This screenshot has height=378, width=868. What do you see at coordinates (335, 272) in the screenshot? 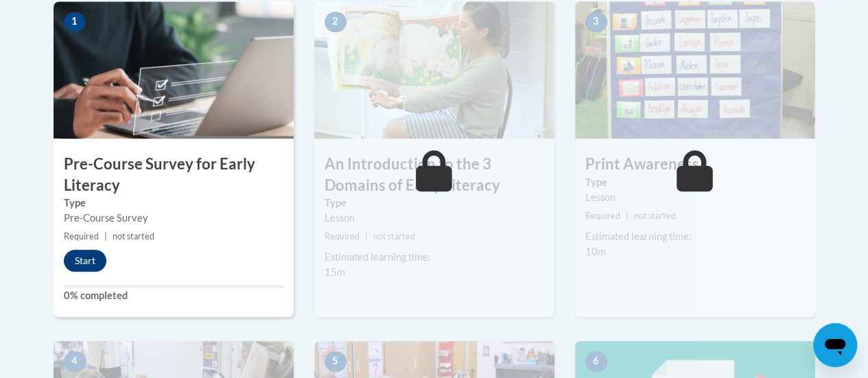
I see `span: 15m` at bounding box center [335, 272].